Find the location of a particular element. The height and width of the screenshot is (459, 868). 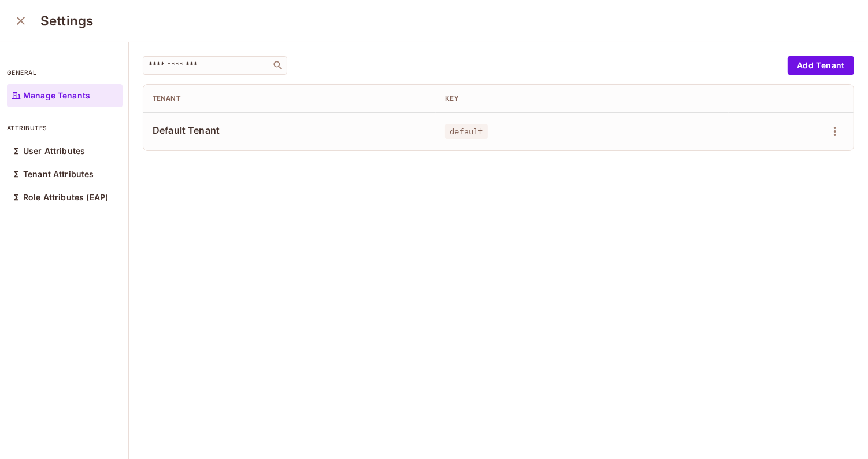

p: general is located at coordinates (65, 72).